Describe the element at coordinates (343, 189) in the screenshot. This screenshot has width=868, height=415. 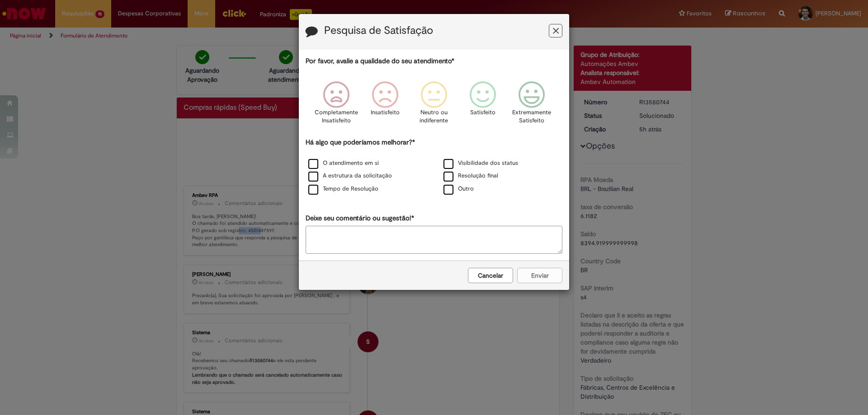
I see `label: Tempo de Resolução` at that location.